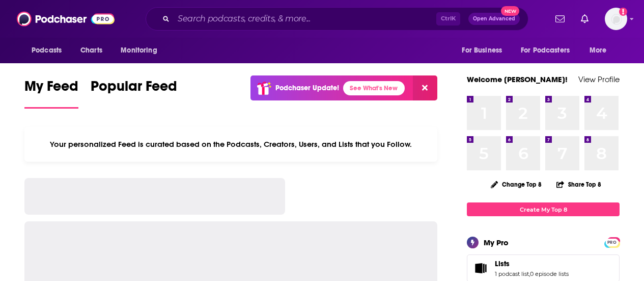 This screenshot has height=281, width=644. I want to click on svg: Add a profile image, so click(624, 12).